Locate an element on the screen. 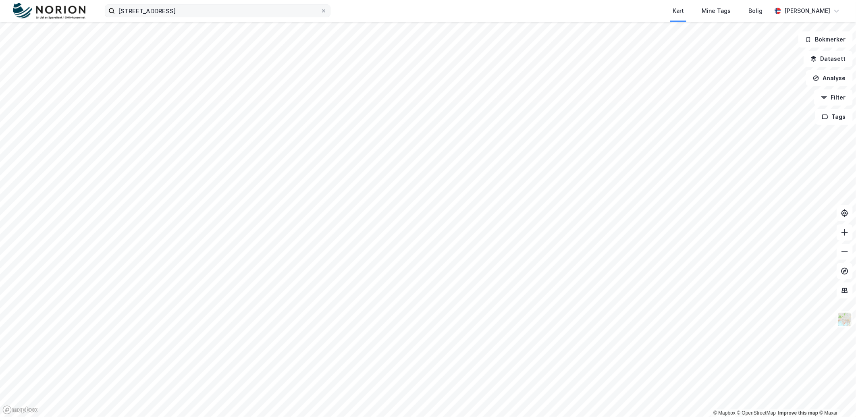 The width and height of the screenshot is (856, 417). div: Mine Tags is located at coordinates (716, 11).